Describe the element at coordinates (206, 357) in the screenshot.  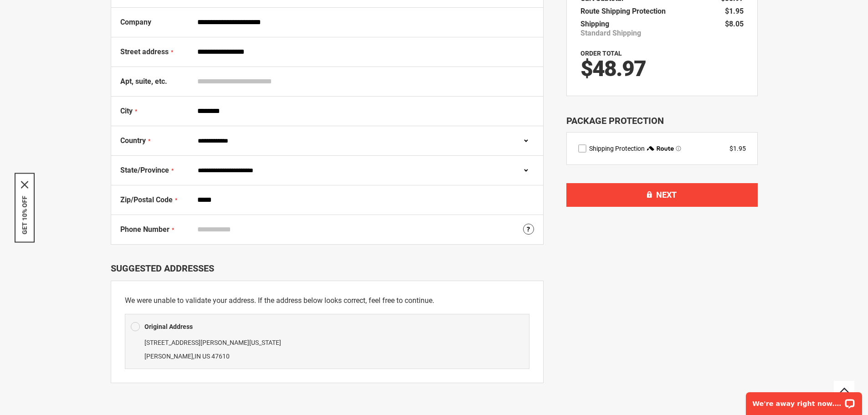
I see `span: US` at that location.